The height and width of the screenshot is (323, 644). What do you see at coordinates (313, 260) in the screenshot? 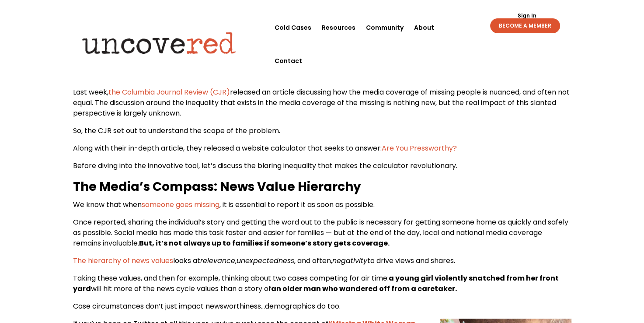
I see `span: , and often,` at bounding box center [313, 260].